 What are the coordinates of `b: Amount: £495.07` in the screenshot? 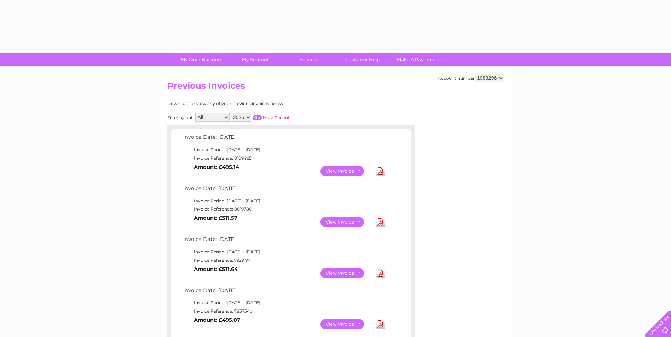 It's located at (217, 320).